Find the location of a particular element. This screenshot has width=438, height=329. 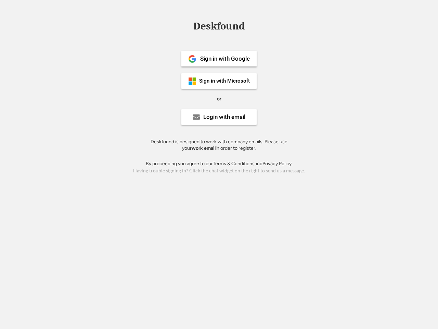

div: Deskfound is located at coordinates (219, 26).